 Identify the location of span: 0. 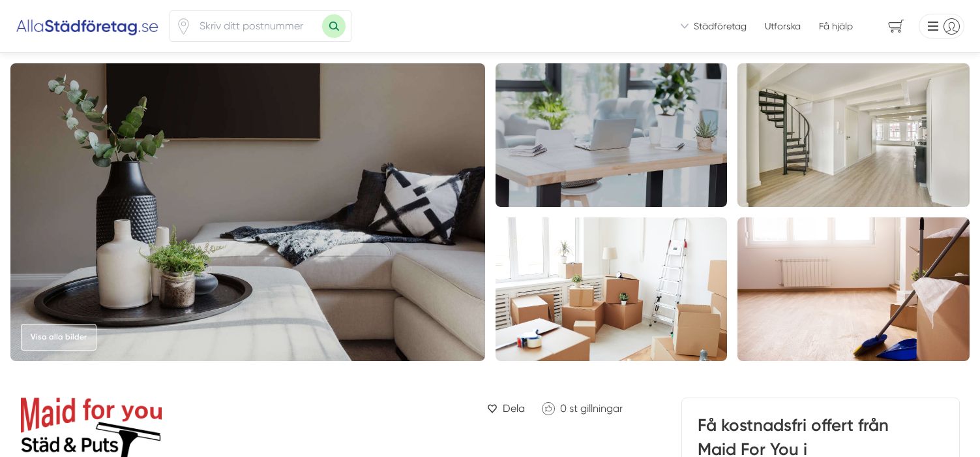
(563, 408).